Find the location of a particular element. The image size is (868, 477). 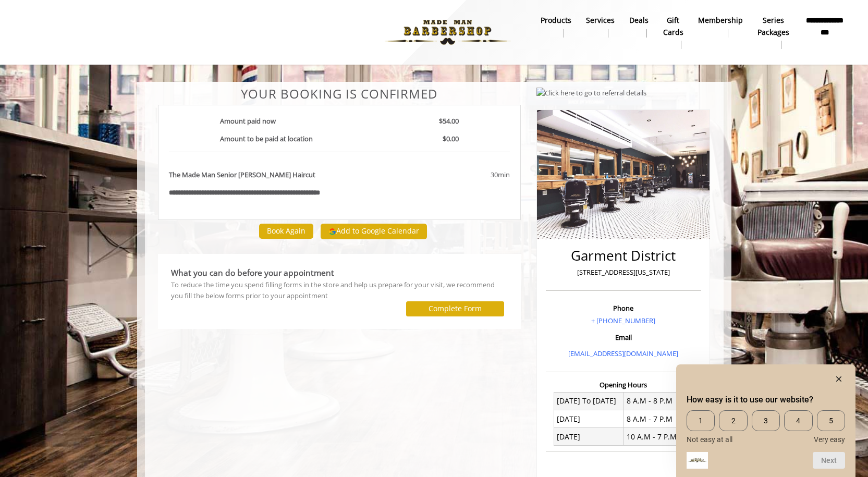

img: Click here to go to referral details is located at coordinates (591, 93).